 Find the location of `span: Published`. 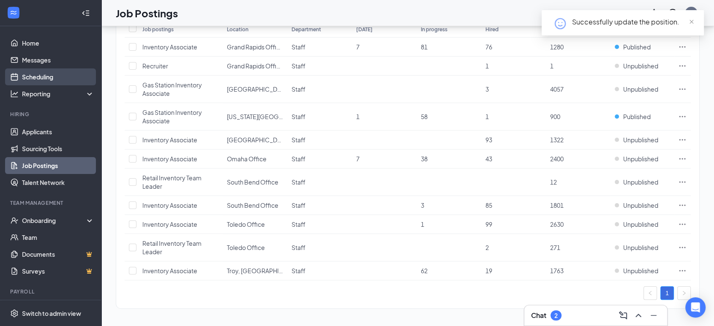

span: Published is located at coordinates (636, 47).